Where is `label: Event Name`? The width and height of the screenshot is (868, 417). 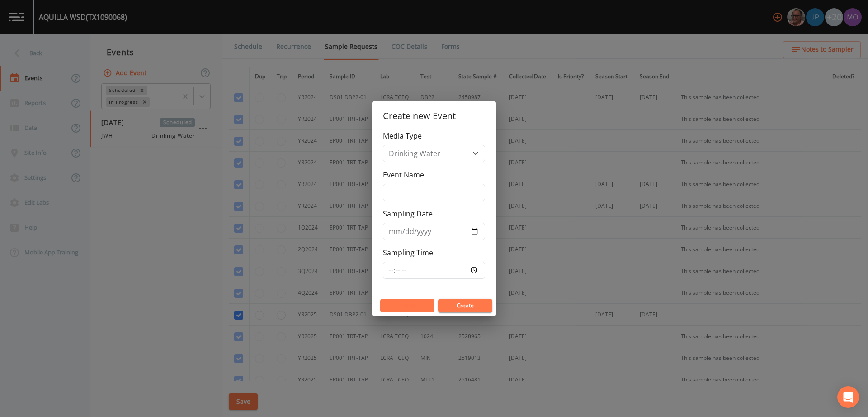 label: Event Name is located at coordinates (403, 174).